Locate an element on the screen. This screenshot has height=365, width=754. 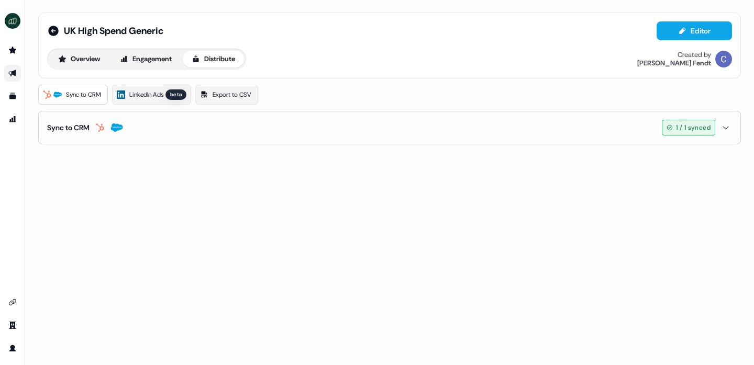
span: Export to CSV is located at coordinates (232, 95).